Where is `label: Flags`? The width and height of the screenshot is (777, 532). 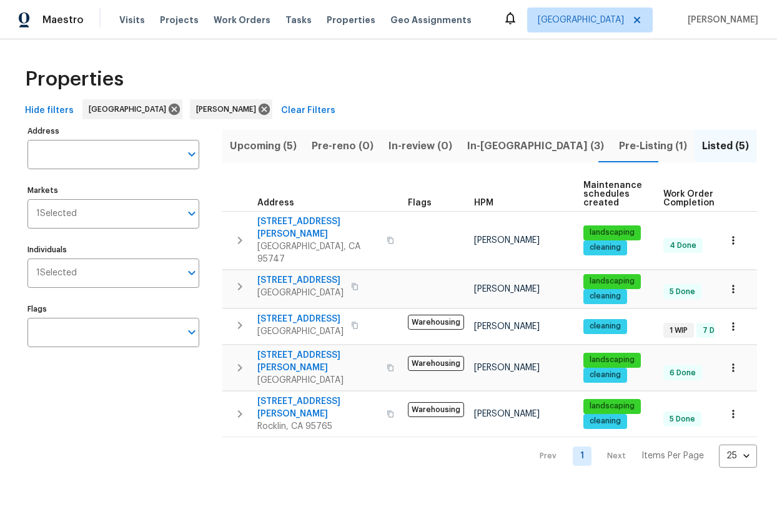 label: Flags is located at coordinates (113, 309).